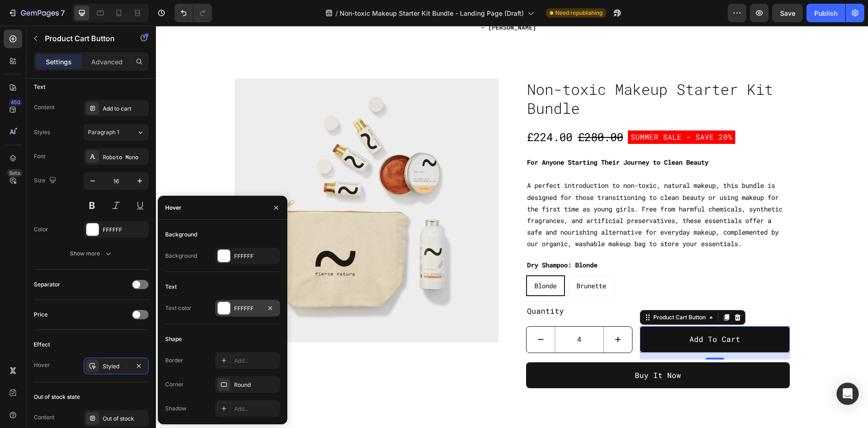 This screenshot has height=428, width=868. Describe the element at coordinates (558, 313) in the screenshot. I see `button: Add to cart` at that location.